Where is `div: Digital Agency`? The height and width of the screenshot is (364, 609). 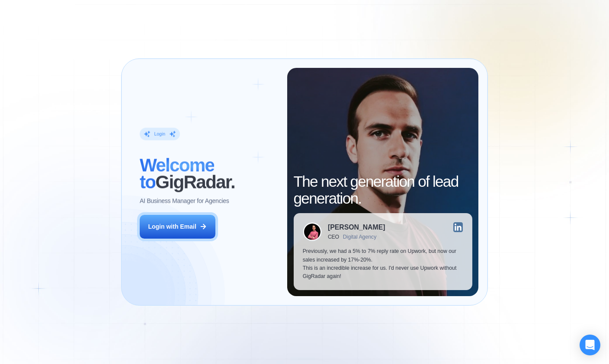
div: Digital Agency is located at coordinates (360, 237).